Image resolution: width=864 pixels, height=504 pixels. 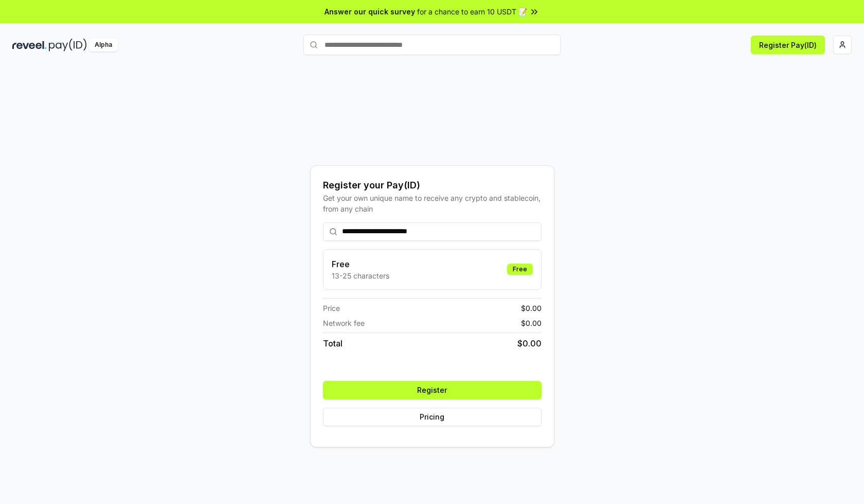 What do you see at coordinates (472, 12) in the screenshot?
I see `span: for a chance to earn 10 USDT 📝` at bounding box center [472, 12].